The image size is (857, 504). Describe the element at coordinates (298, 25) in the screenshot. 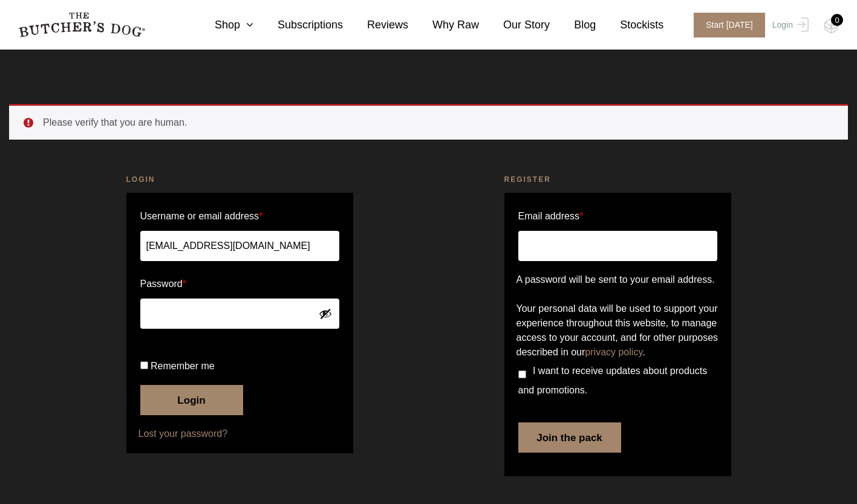

I see `a: Subscriptions` at that location.